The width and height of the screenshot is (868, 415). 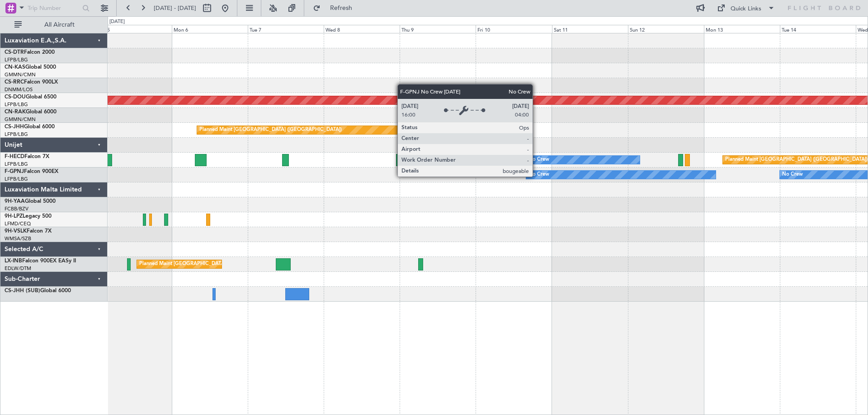 I want to click on div: Sun 5, so click(x=134, y=29).